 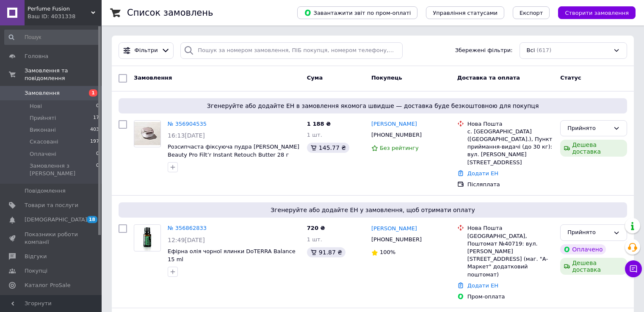 What do you see at coordinates (52, 38) in the screenshot?
I see `input: Пошук` at bounding box center [52, 38].